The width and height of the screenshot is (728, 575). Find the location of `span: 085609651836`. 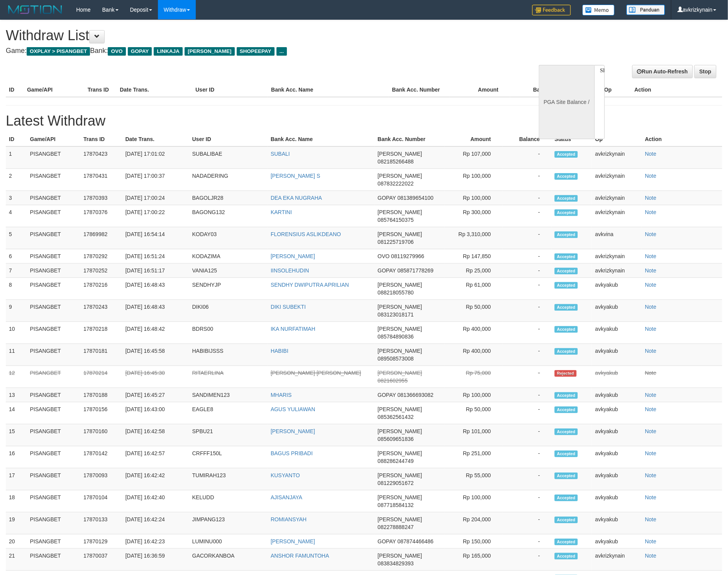

span: 085609651836 is located at coordinates (396, 439).